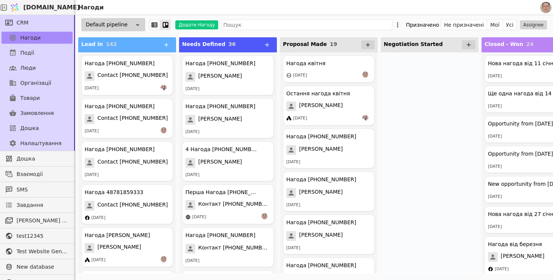 Image resolution: width=553 pixels, height=280 pixels. Describe the element at coordinates (37, 143) in the screenshot. I see `a: Налаштування` at that location.